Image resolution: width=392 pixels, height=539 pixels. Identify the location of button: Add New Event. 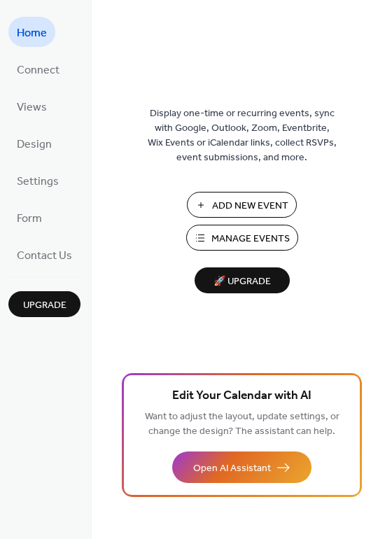
(241, 204).